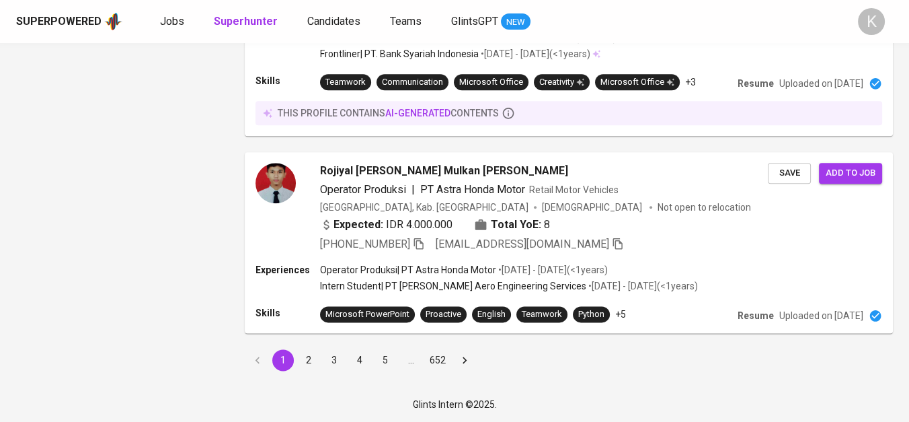 The image size is (909, 422). What do you see at coordinates (69, 22) in the screenshot?
I see `a: Superpoweredapp logo` at bounding box center [69, 22].